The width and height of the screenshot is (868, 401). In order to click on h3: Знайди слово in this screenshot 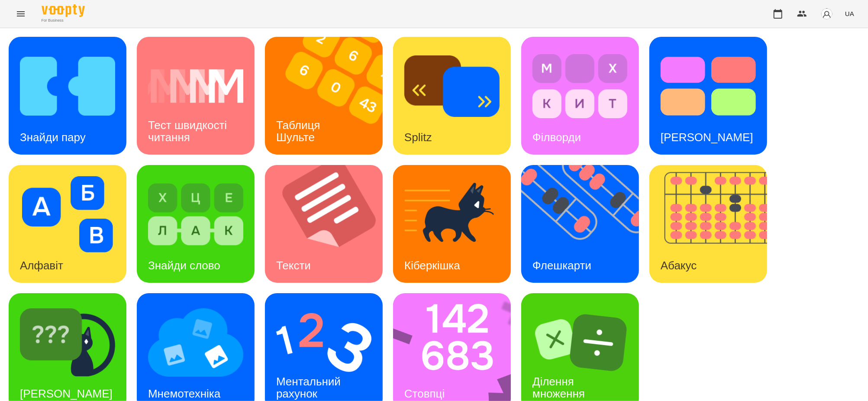, I will do `click(184, 265)`.